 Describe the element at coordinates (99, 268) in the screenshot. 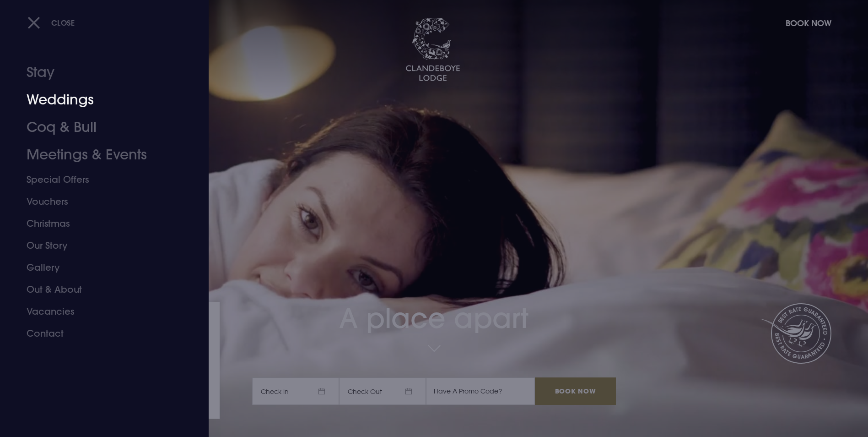

I see `a: Gallery` at that location.